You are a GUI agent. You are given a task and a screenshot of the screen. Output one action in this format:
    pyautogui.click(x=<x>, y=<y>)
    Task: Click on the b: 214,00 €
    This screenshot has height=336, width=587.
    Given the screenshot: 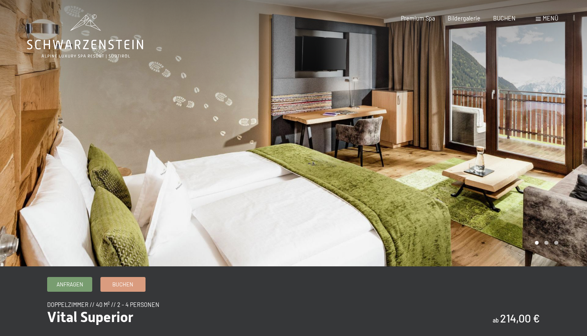 What is the action you would take?
    pyautogui.click(x=520, y=318)
    